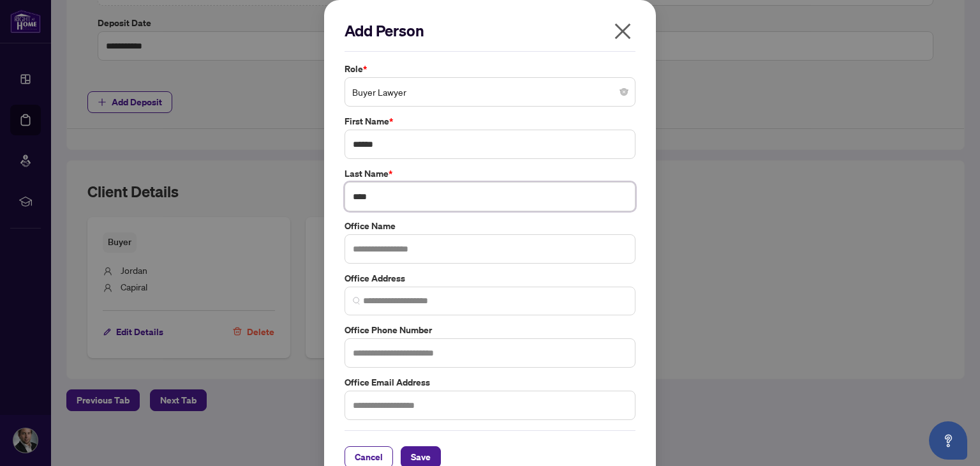 The image size is (980, 466). Describe the element at coordinates (490, 174) in the screenshot. I see `label: Last Name` at that location.